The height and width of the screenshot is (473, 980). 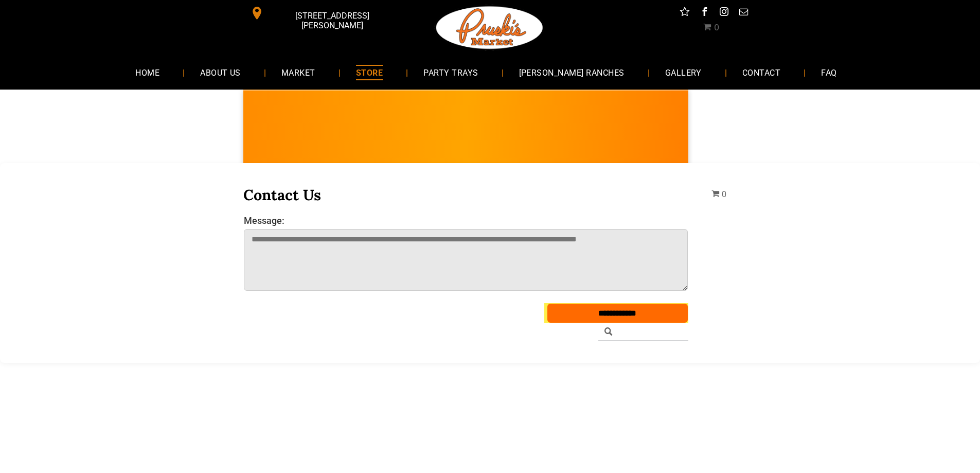 I want to click on a: Social network, so click(x=685, y=13).